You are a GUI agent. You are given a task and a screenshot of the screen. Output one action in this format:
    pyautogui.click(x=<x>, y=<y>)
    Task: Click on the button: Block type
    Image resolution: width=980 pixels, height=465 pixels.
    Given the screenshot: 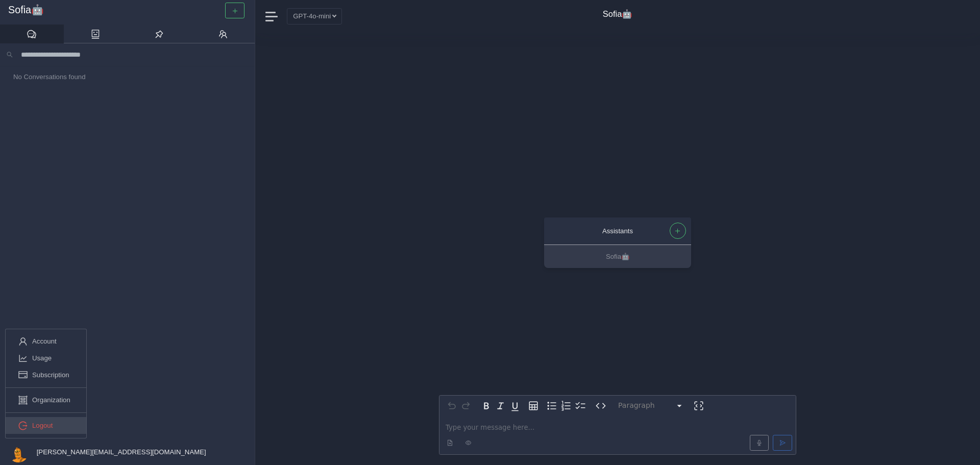 What is the action you would take?
    pyautogui.click(x=651, y=406)
    